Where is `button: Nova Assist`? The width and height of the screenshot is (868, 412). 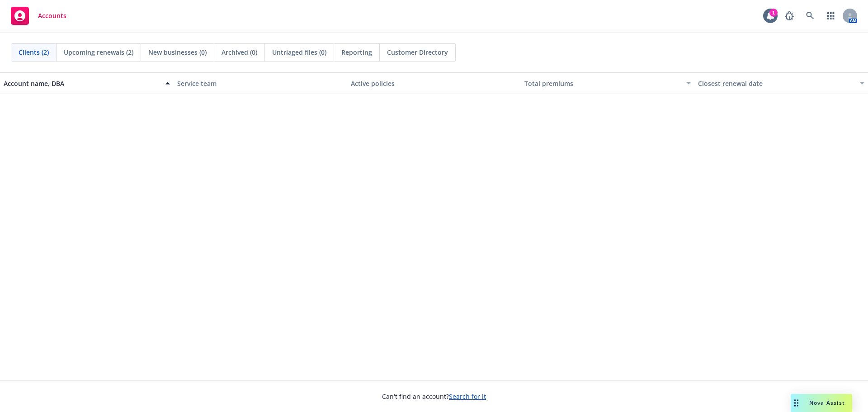
button: Nova Assist is located at coordinates (821, 402).